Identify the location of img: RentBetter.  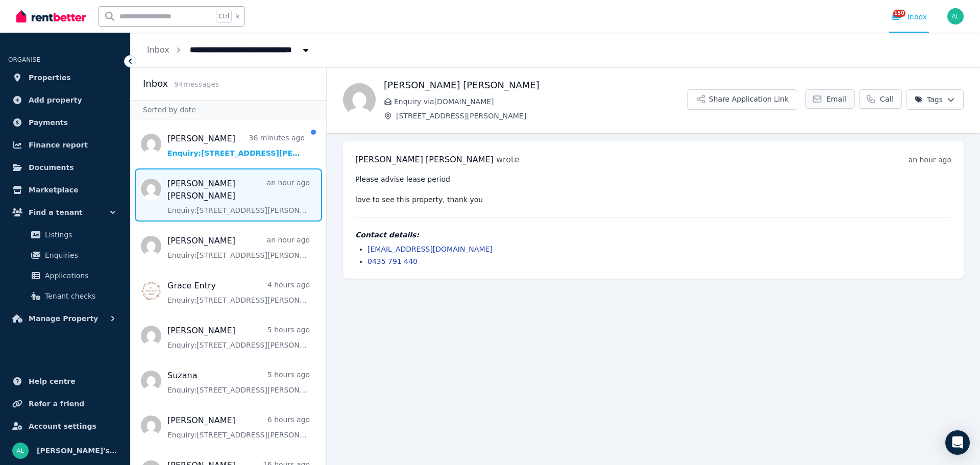
(51, 16).